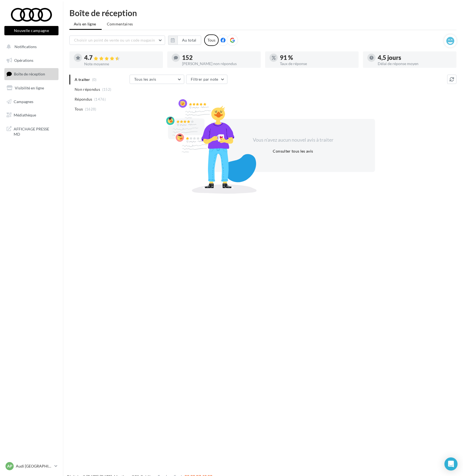 The image size is (463, 476). What do you see at coordinates (107, 89) in the screenshot?
I see `span: (152)` at bounding box center [107, 89].